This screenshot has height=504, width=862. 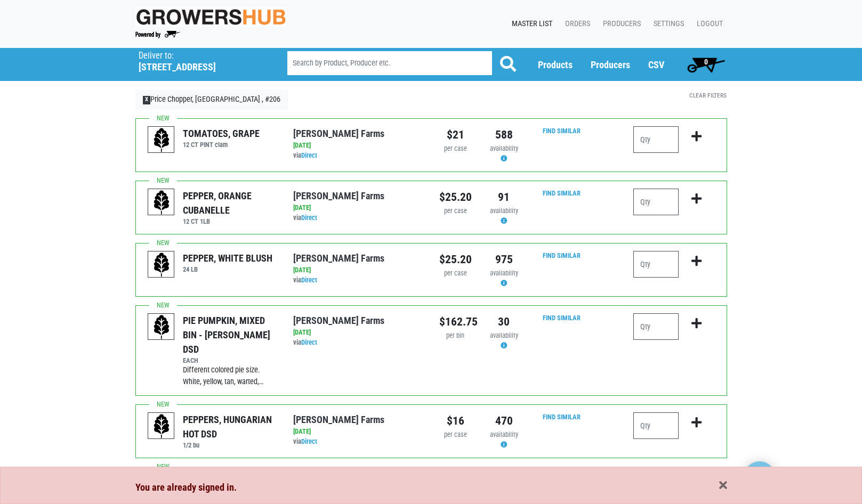 I want to click on div: Different colored pie size. White, yellow, tan, warted,, so click(x=230, y=375).